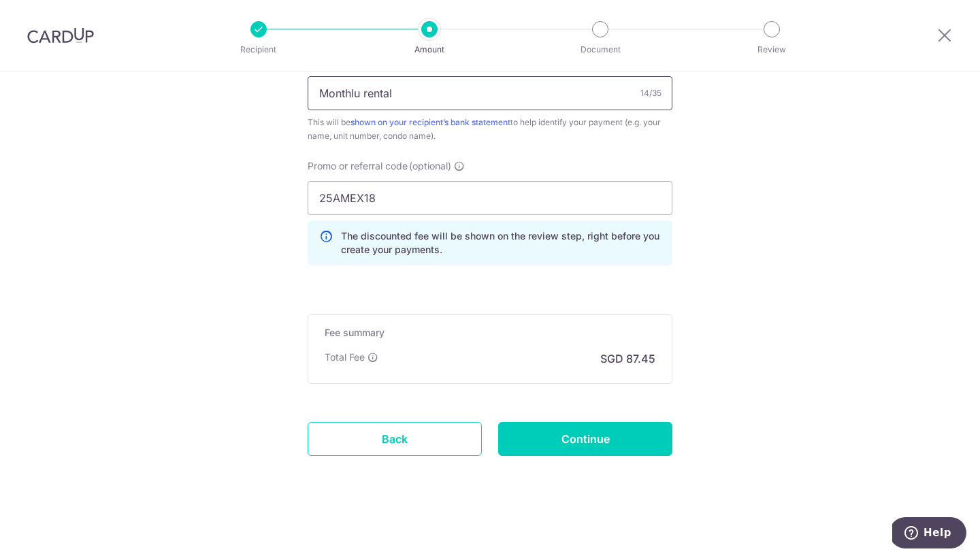 The image size is (980, 558). What do you see at coordinates (358, 166) in the screenshot?
I see `span: Promo or referral code` at bounding box center [358, 166].